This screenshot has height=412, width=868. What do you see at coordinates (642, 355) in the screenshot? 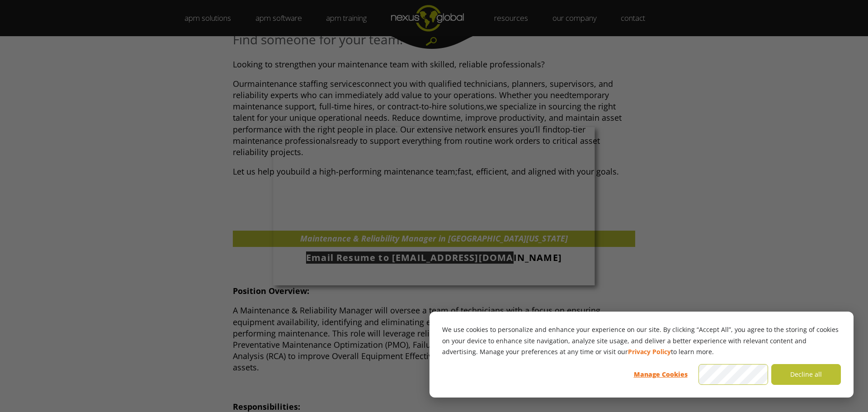
I see `div: Cookie banner` at bounding box center [642, 355].